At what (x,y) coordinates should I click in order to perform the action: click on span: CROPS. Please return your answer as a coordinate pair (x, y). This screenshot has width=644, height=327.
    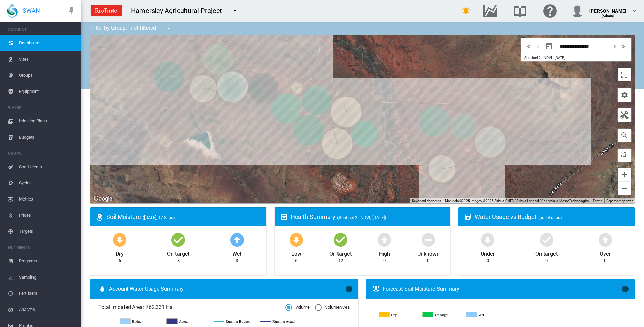
    Looking at the image, I should click on (42, 153).